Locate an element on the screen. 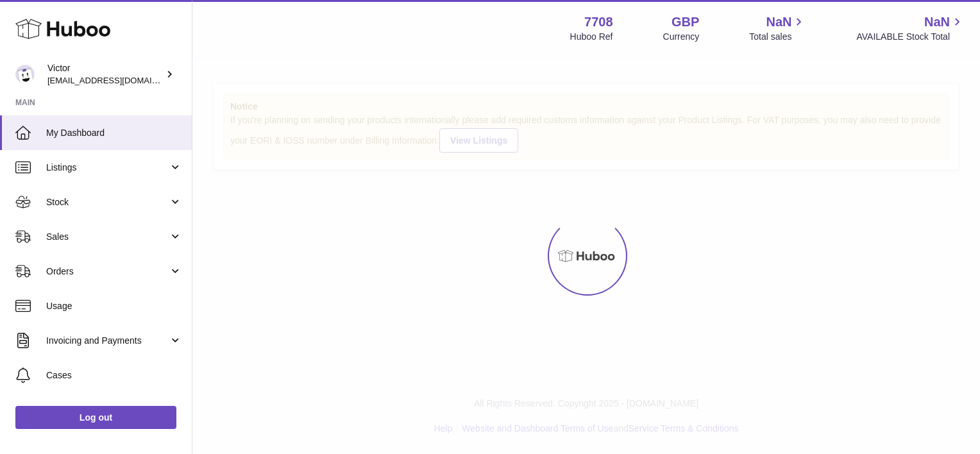 The height and width of the screenshot is (454, 980). strong: GBP is located at coordinates (685, 22).